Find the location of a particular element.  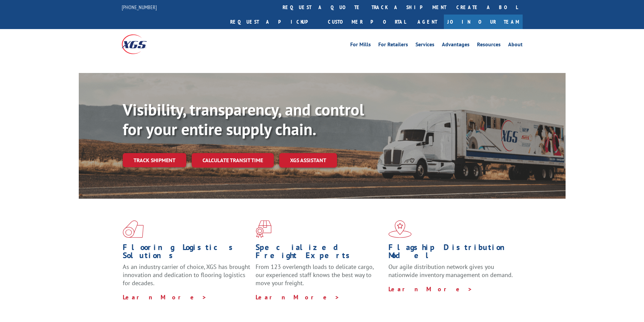

h1: Specialized Freight Experts is located at coordinates (320, 253).